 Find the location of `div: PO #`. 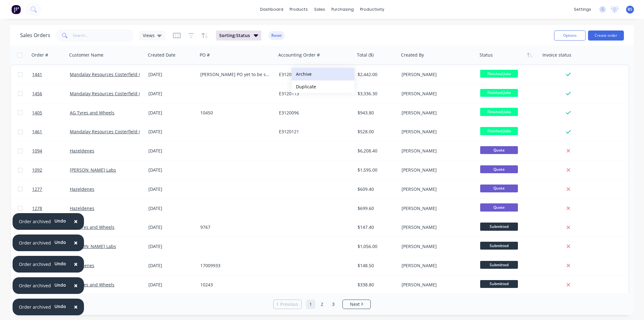

div: PO # is located at coordinates (205, 55).